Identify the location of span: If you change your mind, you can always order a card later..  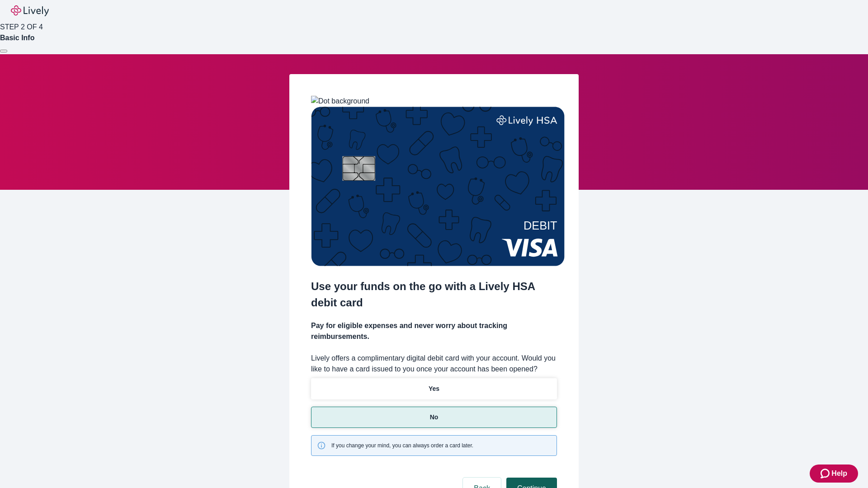
(403, 446).